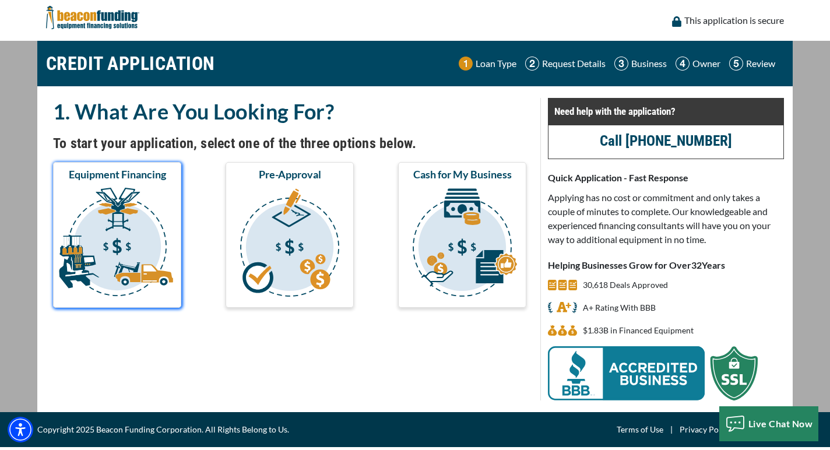 The height and width of the screenshot is (450, 830). What do you see at coordinates (117, 174) in the screenshot?
I see `span: Equipment Financing` at bounding box center [117, 174].